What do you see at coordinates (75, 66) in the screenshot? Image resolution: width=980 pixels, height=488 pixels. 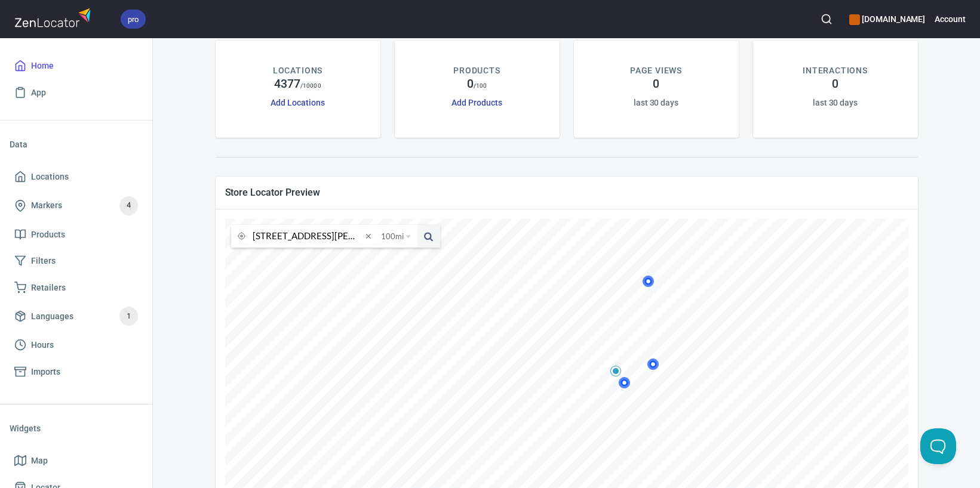 I see `a: Home` at bounding box center [75, 66].